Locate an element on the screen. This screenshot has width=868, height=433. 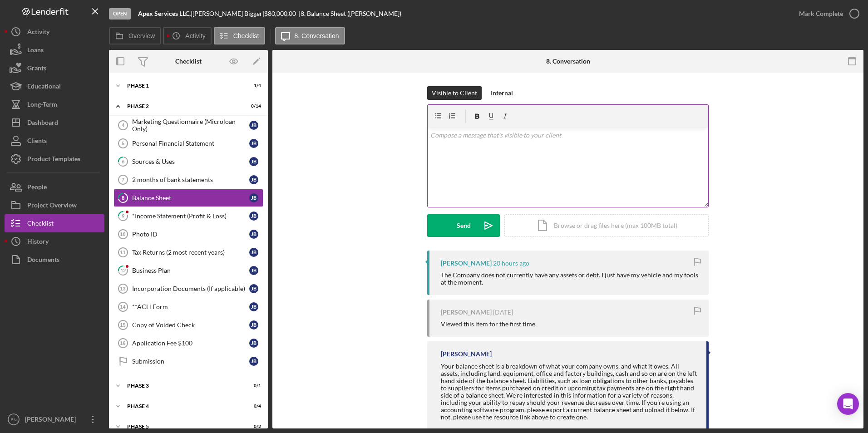
a: 4Marketing Questionnaire (Microloan Only)JB is located at coordinates (188, 125).